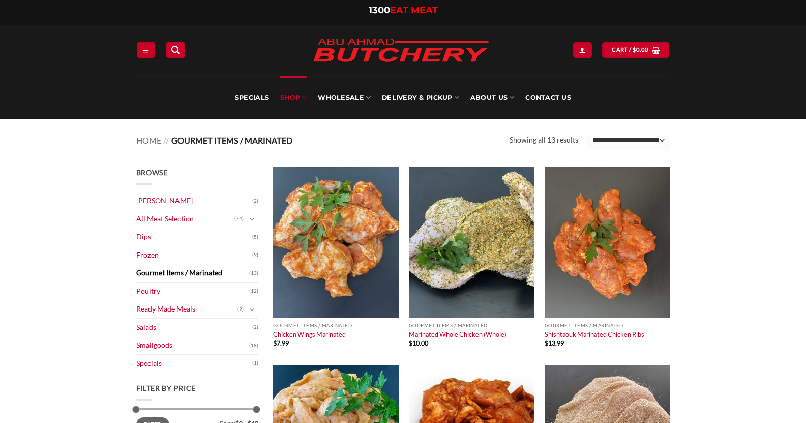 The height and width of the screenshot is (423, 806). I want to click on span: (74), so click(239, 219).